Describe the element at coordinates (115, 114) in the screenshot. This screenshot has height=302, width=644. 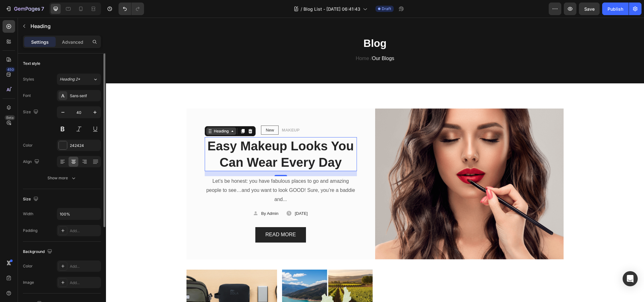
I see `div: Heading` at that location.